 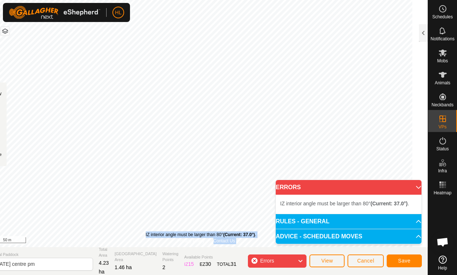 I want to click on span: Status, so click(x=443, y=149).